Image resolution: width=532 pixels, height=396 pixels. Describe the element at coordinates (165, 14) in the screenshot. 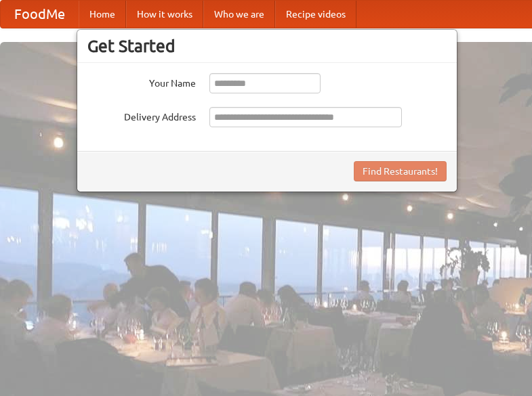

I see `a: How it works` at that location.